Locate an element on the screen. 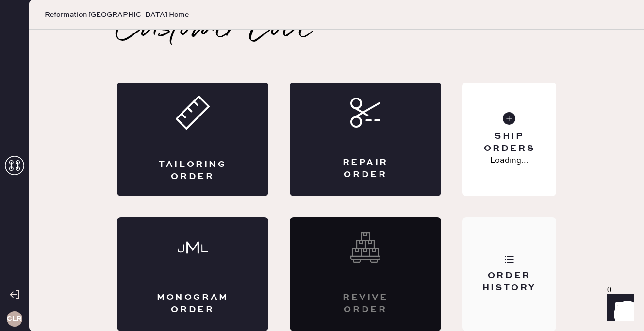 This screenshot has height=331, width=644. h3: CLR is located at coordinates (14, 319).